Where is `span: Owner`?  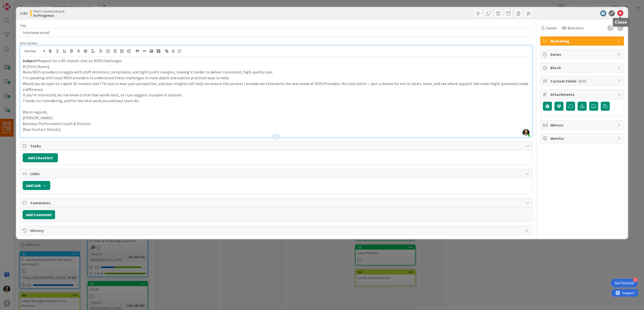 span: Owner is located at coordinates (551, 28).